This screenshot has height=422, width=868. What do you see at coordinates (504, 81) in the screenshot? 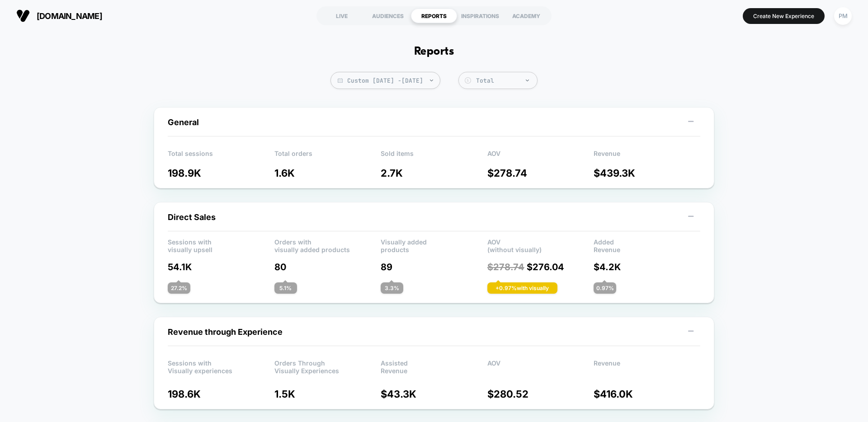
I see `div: Total` at bounding box center [504, 81].